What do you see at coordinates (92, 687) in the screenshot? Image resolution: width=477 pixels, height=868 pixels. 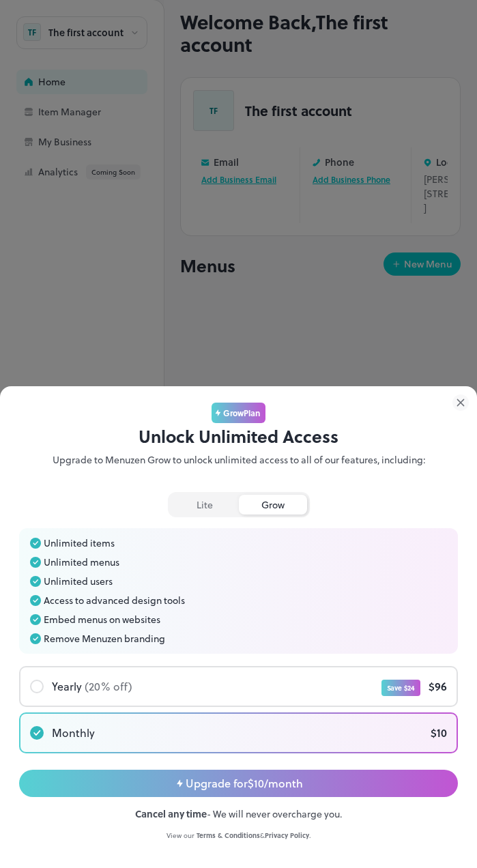 I see `span: Yearly` at bounding box center [92, 687].